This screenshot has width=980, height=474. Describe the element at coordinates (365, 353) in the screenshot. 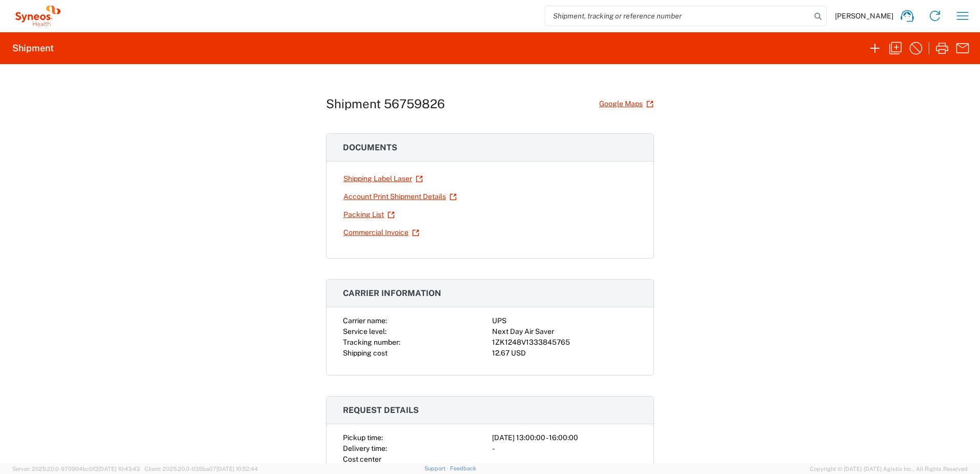

I see `span: Shipping cost` at that location.